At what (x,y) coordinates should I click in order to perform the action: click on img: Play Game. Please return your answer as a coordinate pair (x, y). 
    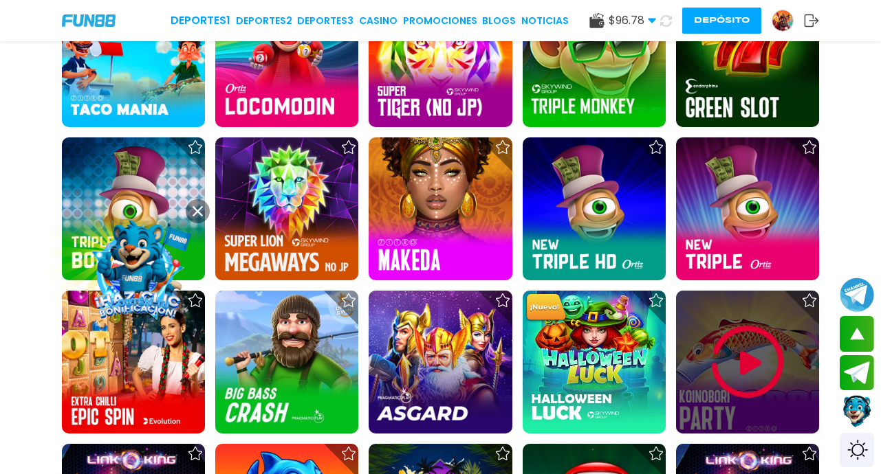
    Looking at the image, I should click on (747, 362).